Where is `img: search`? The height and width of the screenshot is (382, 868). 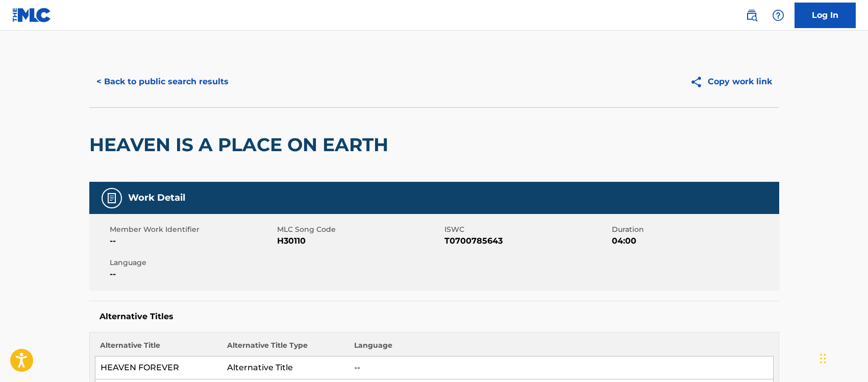 img: search is located at coordinates (752, 15).